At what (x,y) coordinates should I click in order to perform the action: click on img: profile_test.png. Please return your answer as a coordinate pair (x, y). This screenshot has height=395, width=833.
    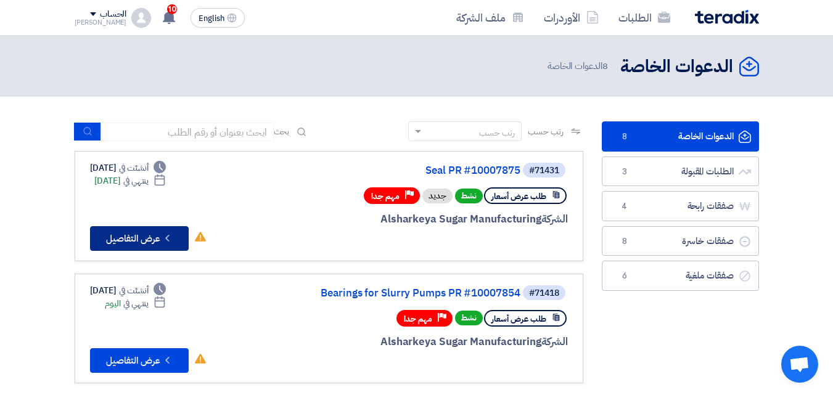
    Looking at the image, I should click on (141, 18).